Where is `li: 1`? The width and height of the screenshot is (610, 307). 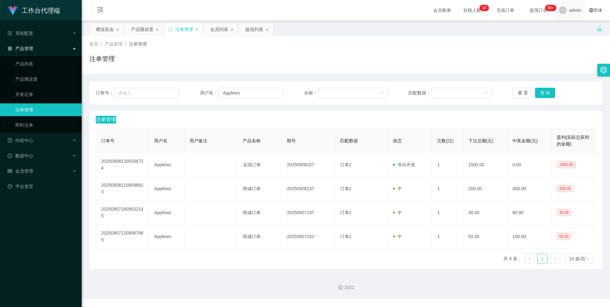
li: 1 is located at coordinates (542, 259).